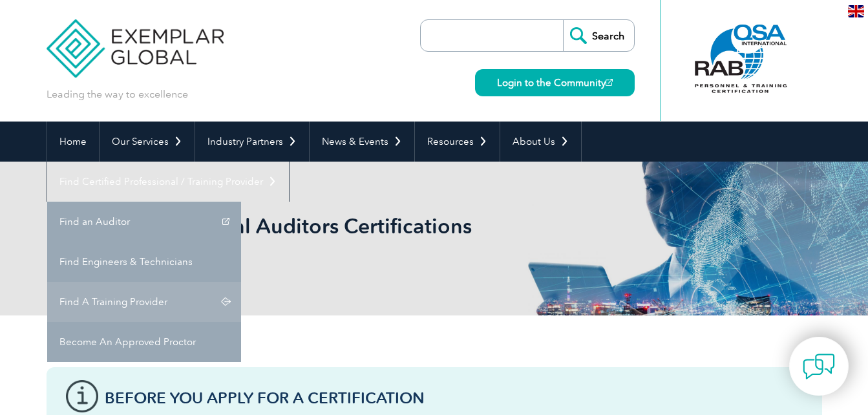 Image resolution: width=868 pixels, height=415 pixels. What do you see at coordinates (540, 142) in the screenshot?
I see `a: About Us` at bounding box center [540, 142].